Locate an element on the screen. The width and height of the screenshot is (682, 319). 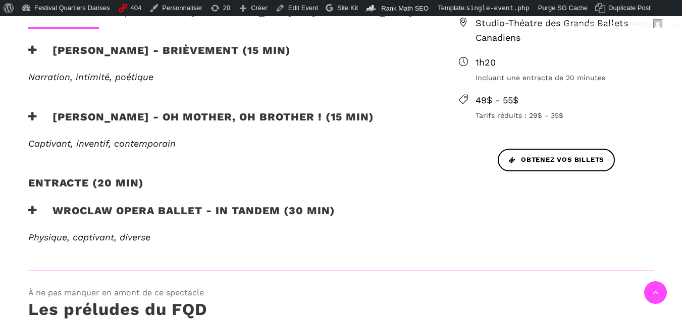
i: Physique, captivant, diverse is located at coordinates (89, 237).